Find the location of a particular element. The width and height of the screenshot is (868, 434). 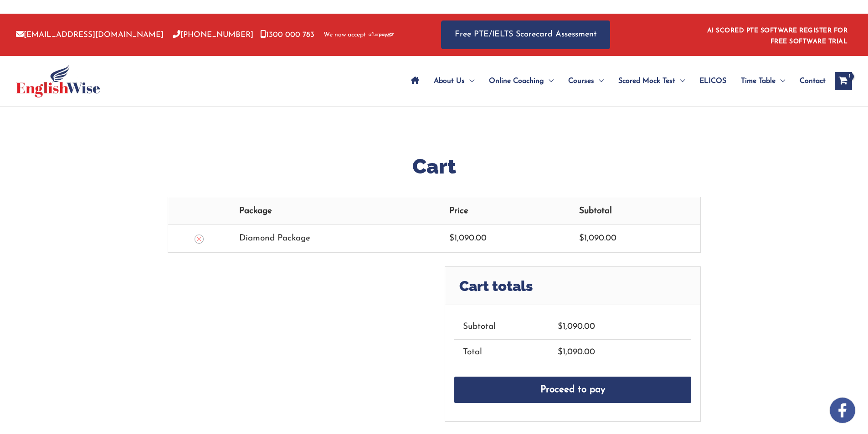

span: Online Coaching is located at coordinates (517, 81).